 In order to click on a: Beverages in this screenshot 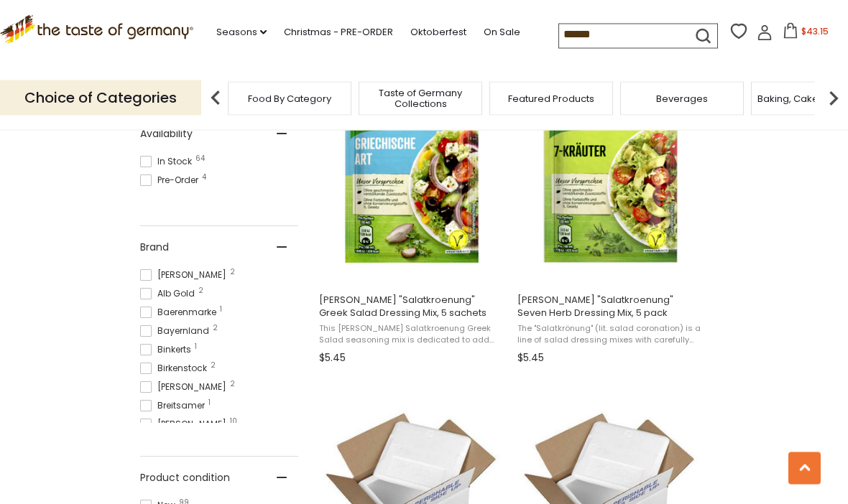, I will do `click(682, 98)`.